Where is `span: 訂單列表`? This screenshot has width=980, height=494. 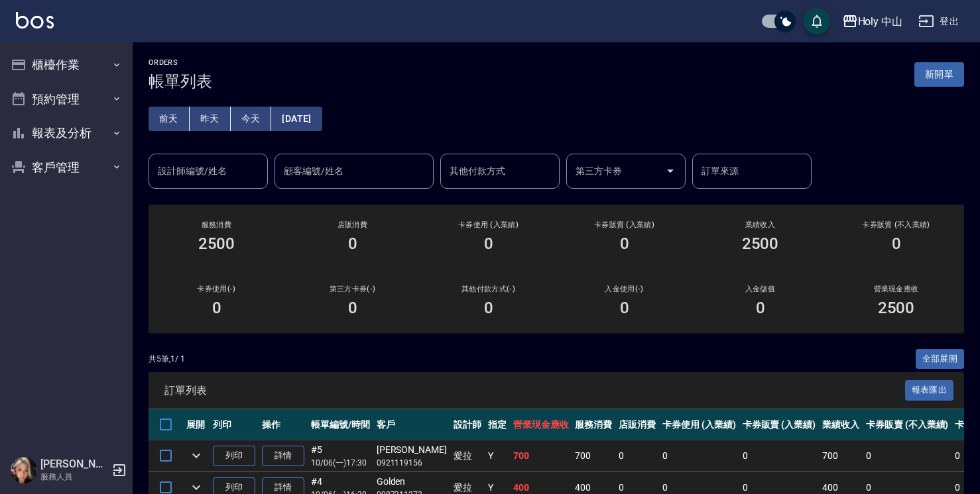
span: 訂單列表 is located at coordinates (535, 391).